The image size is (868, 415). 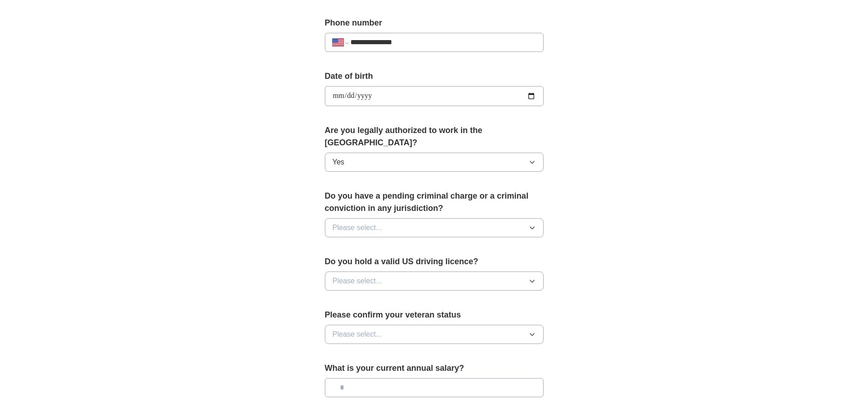 I want to click on label: What is your current annual salary?, so click(x=434, y=368).